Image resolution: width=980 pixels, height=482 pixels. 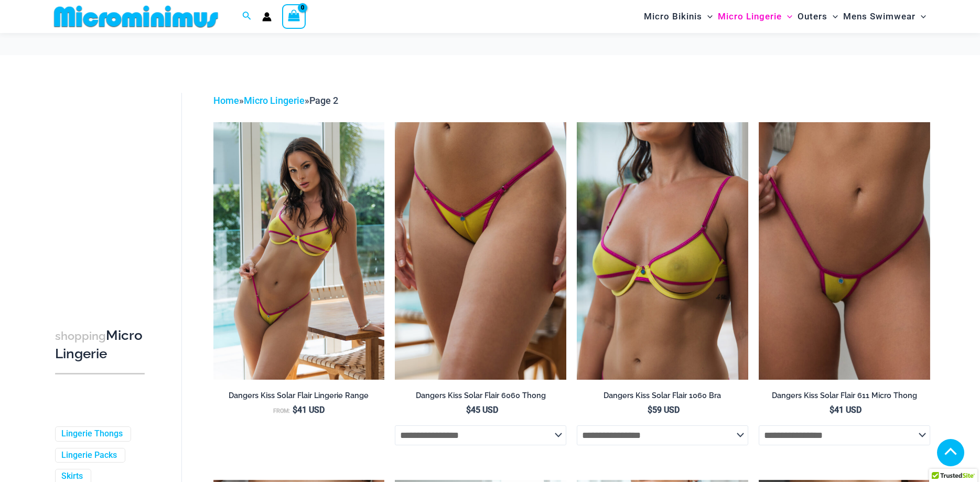 What do you see at coordinates (89, 455) in the screenshot?
I see `a: Lingerie Packs` at bounding box center [89, 455].